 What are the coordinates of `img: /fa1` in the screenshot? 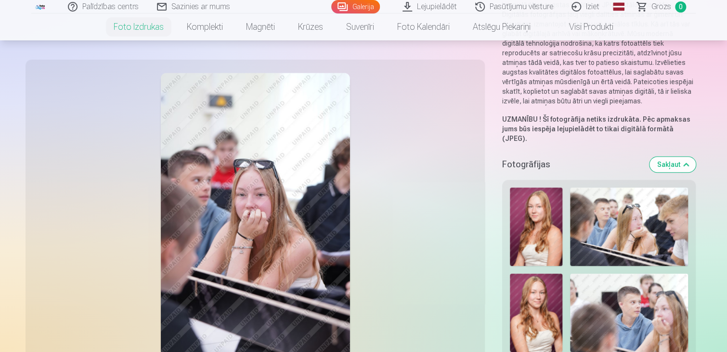 It's located at (40, 7).